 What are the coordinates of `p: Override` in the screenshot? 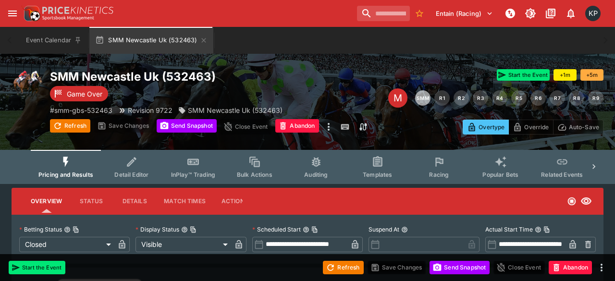 It's located at (536, 127).